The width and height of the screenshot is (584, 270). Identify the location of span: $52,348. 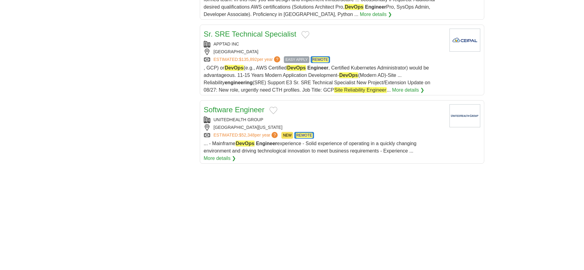
(247, 135).